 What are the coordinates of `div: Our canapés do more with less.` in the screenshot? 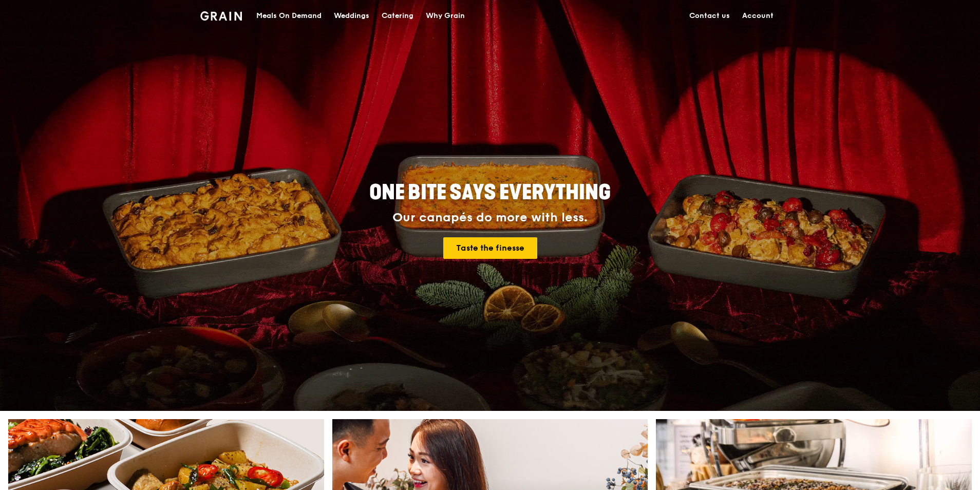 It's located at (490, 218).